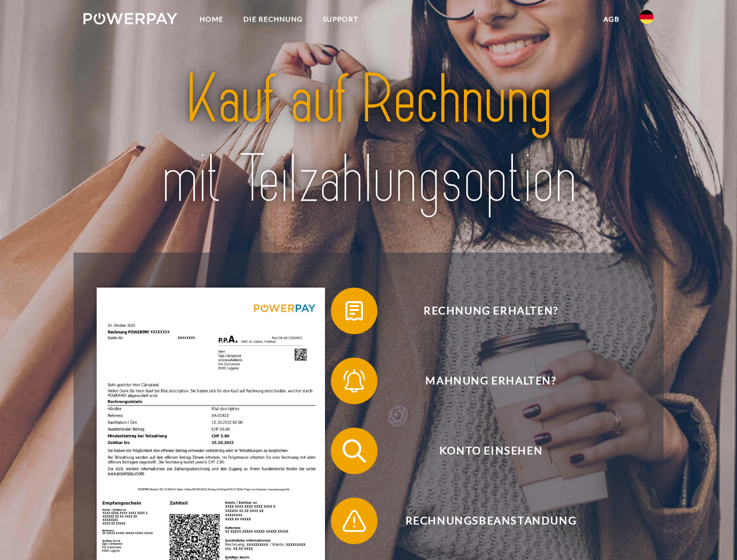 This screenshot has width=737, height=560. Describe the element at coordinates (647, 17) in the screenshot. I see `img: de` at that location.